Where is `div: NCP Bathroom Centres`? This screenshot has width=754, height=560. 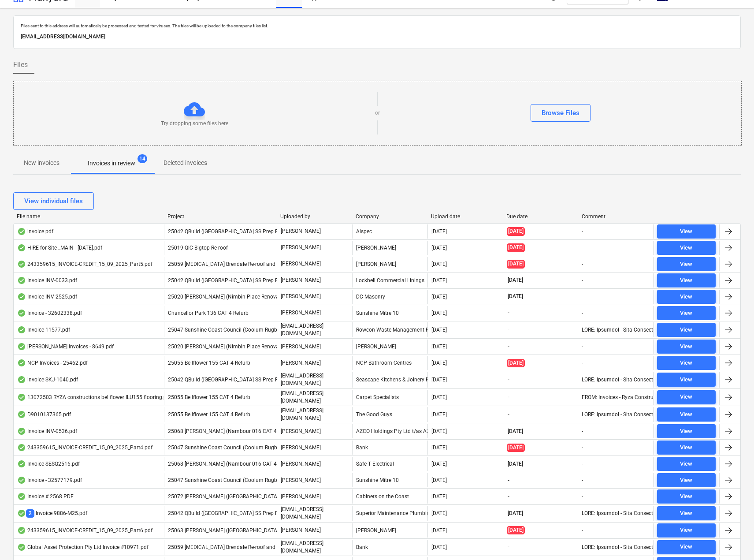
div: NCP Bathroom Centres is located at coordinates (389, 363).